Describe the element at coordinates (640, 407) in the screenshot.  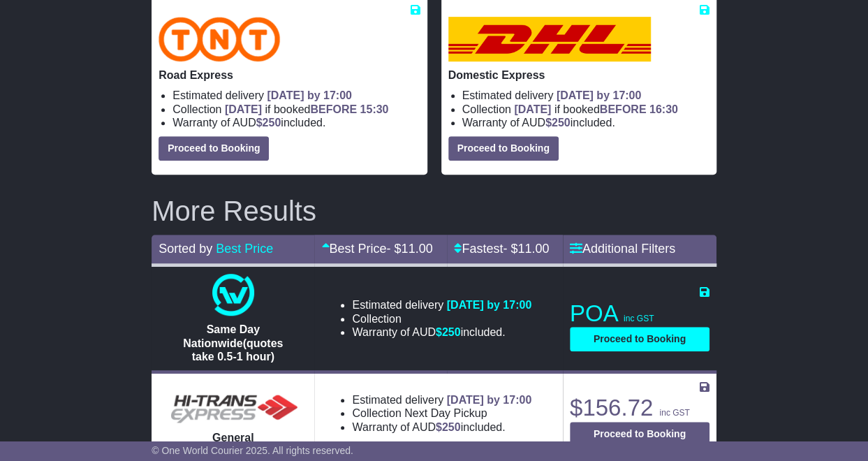
I see `p: $156.72` at that location.